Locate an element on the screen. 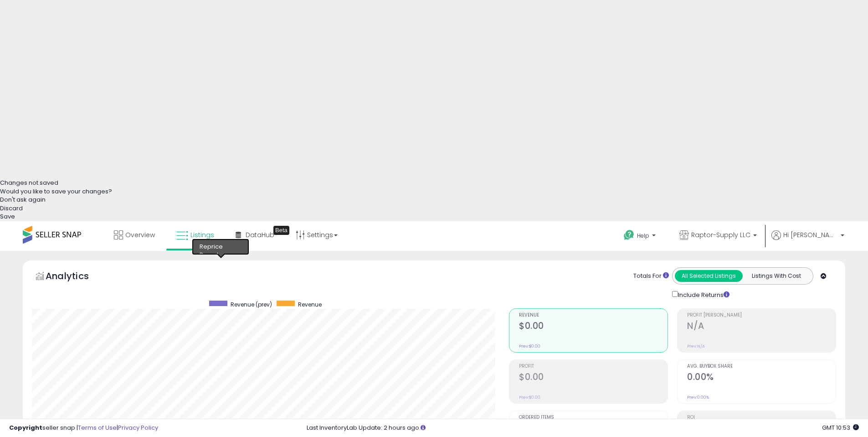  a: Help is located at coordinates (641, 237).